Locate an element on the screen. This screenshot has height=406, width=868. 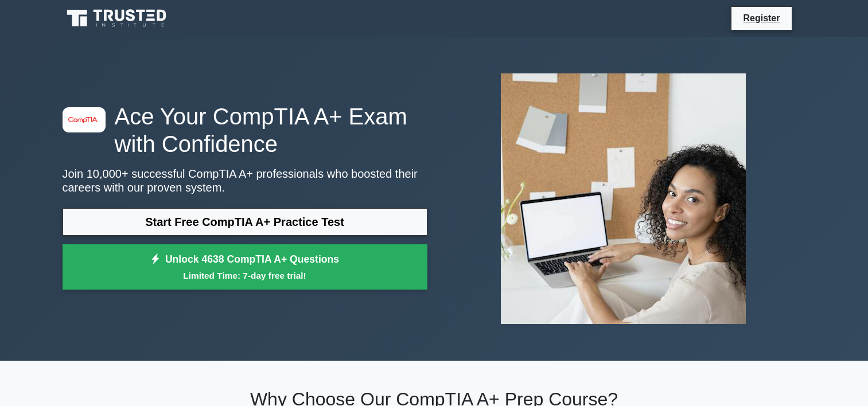
a: Register is located at coordinates (761, 18).